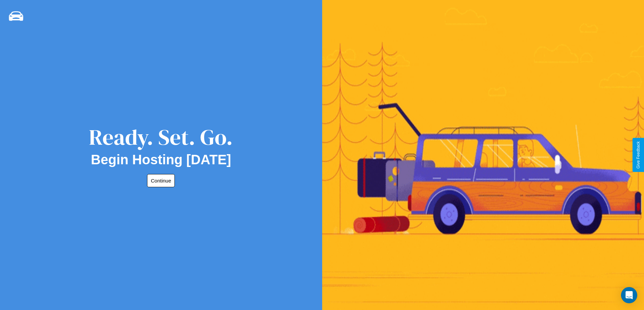 Image resolution: width=644 pixels, height=310 pixels. Describe the element at coordinates (161, 180) in the screenshot. I see `button: Continue` at that location.